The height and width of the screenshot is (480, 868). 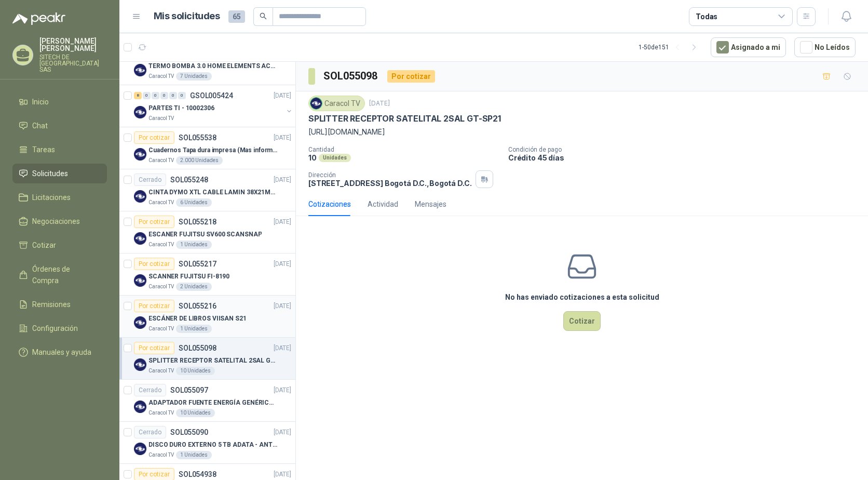 I want to click on p: ADAPTADOR FUENTE ENERGÍA GENÉRICO 24V 1A, so click(x=212, y=403).